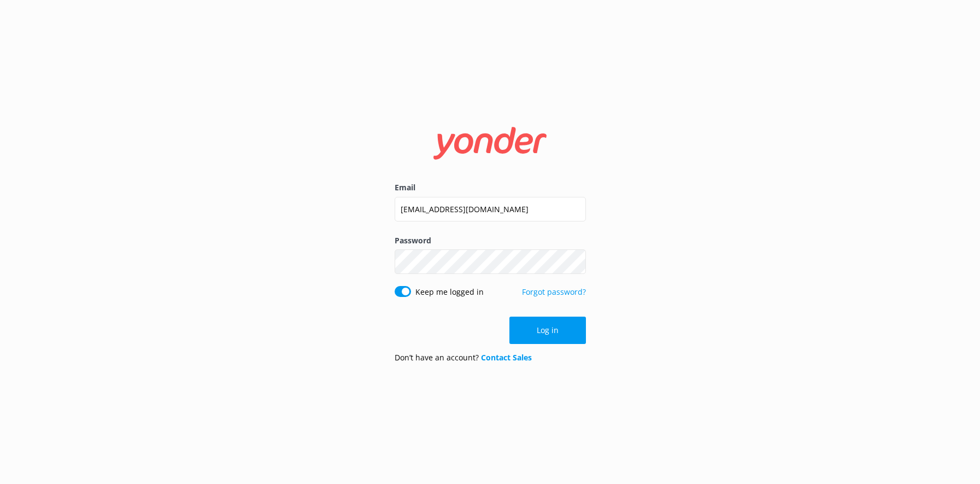 The width and height of the screenshot is (980, 484). What do you see at coordinates (575, 261) in the screenshot?
I see `button: Show password` at bounding box center [575, 261].